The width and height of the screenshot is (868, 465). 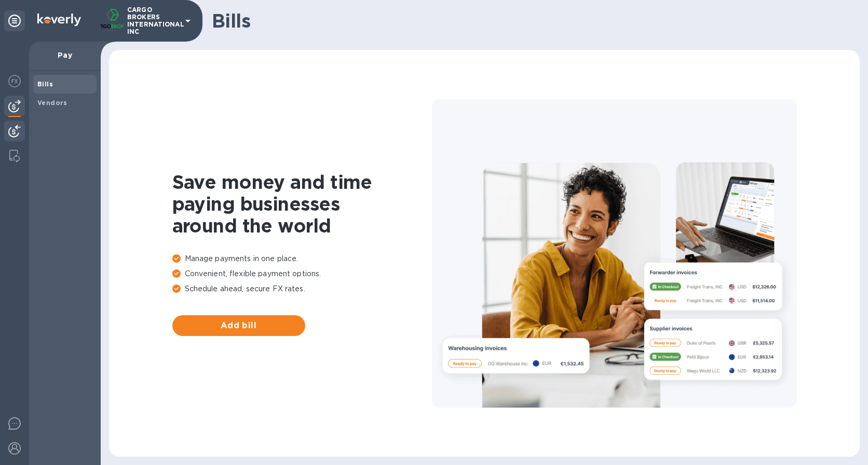 What do you see at coordinates (45, 84) in the screenshot?
I see `b: Bills` at bounding box center [45, 84].